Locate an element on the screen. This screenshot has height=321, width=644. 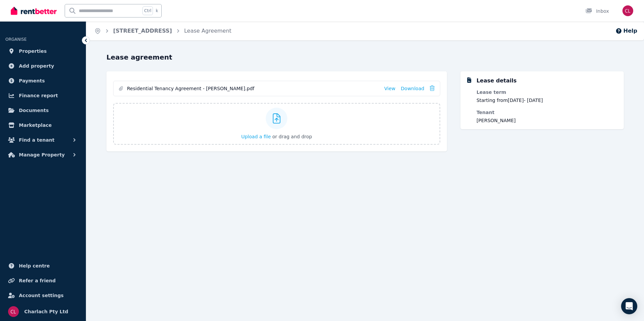
a: Payments is located at coordinates (43, 81).